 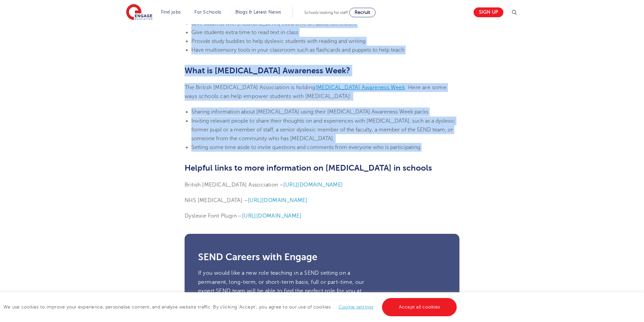 I want to click on span: Give students extra time to read text in class, so click(x=245, y=32).